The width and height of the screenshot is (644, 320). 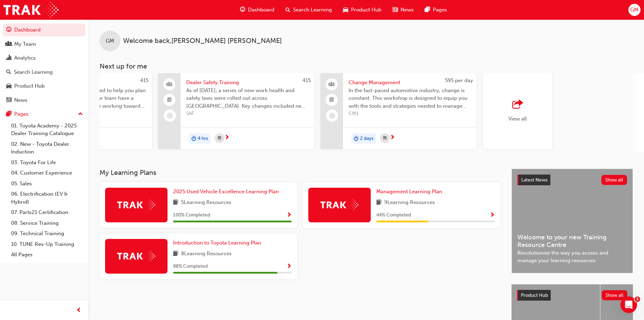 What do you see at coordinates (78, 311) in the screenshot?
I see `span: prev-icon` at bounding box center [78, 311].